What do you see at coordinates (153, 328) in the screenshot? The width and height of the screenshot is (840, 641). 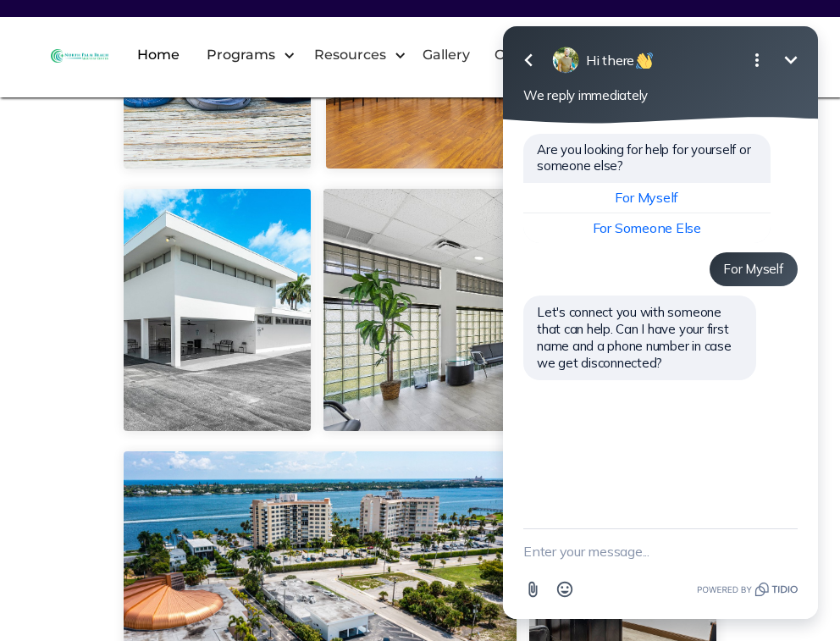 I see `span: Let's connect you with someone that can help. Can I have your first name and a phone number in ca...` at bounding box center [153, 328].